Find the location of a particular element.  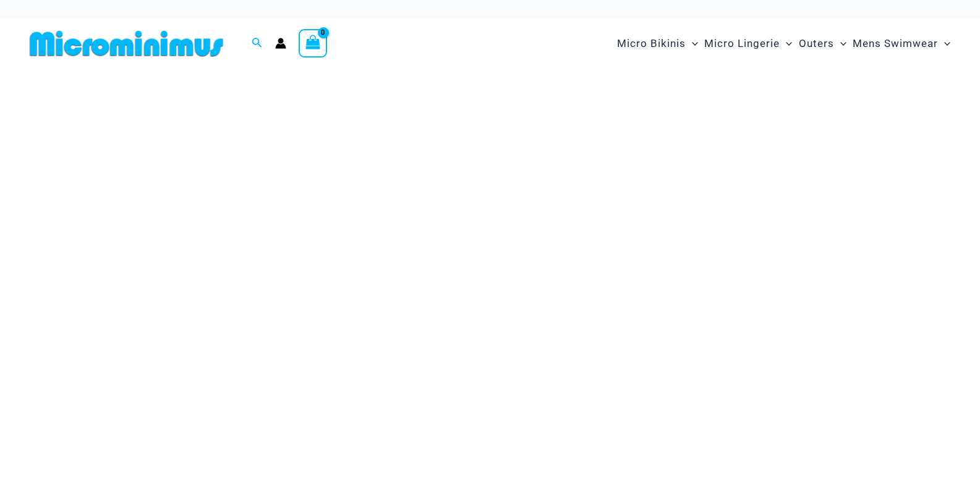

a: Mens SwimwearMenu ToggleMenu Toggle is located at coordinates (902, 43).